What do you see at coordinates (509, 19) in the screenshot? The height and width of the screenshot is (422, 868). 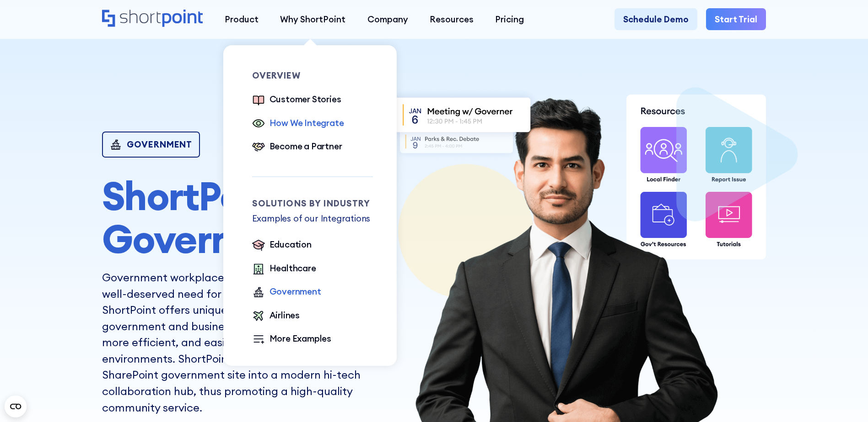 I see `div: Pricing` at bounding box center [509, 19].